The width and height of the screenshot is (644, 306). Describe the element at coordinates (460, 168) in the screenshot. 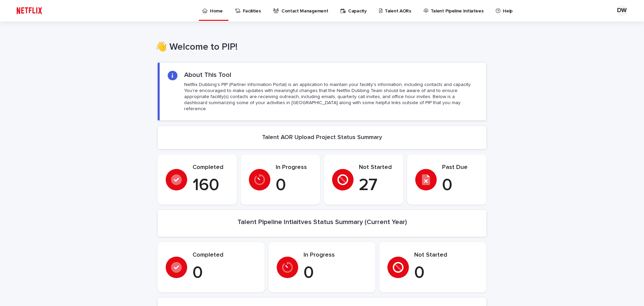

I see `p: Past Due` at that location.